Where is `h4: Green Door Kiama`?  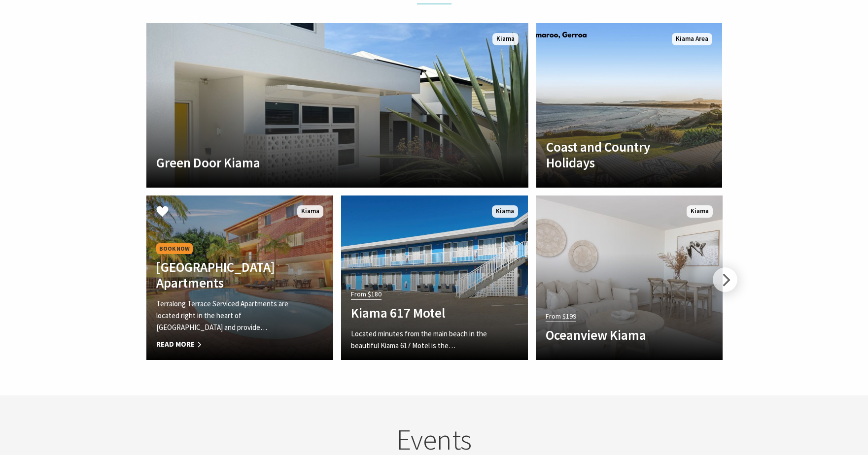 h4: Green Door Kiama is located at coordinates (308, 163).